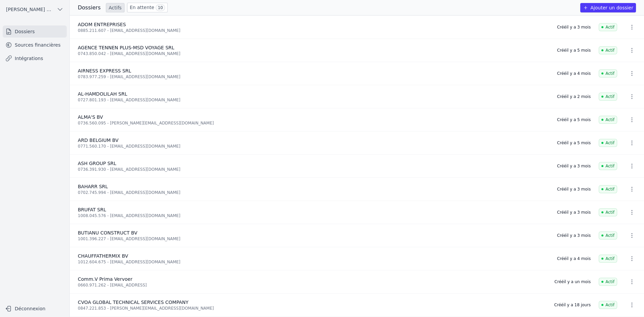 This screenshot has width=644, height=317. I want to click on button: Déconnexion, so click(34, 309).